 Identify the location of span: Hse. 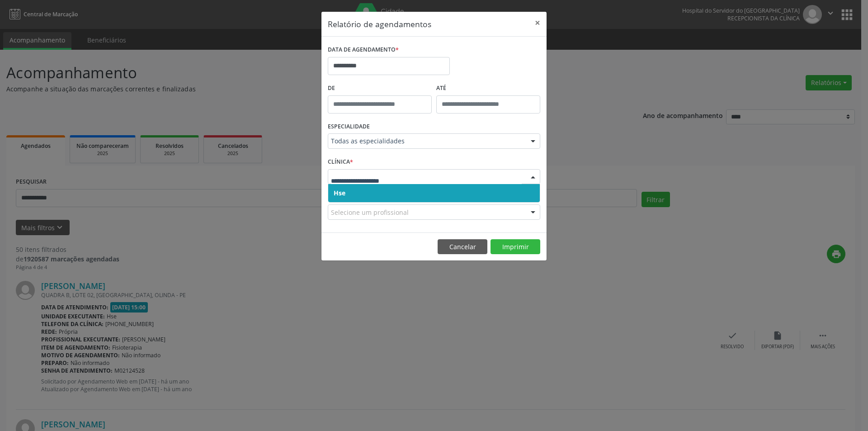
(340, 193).